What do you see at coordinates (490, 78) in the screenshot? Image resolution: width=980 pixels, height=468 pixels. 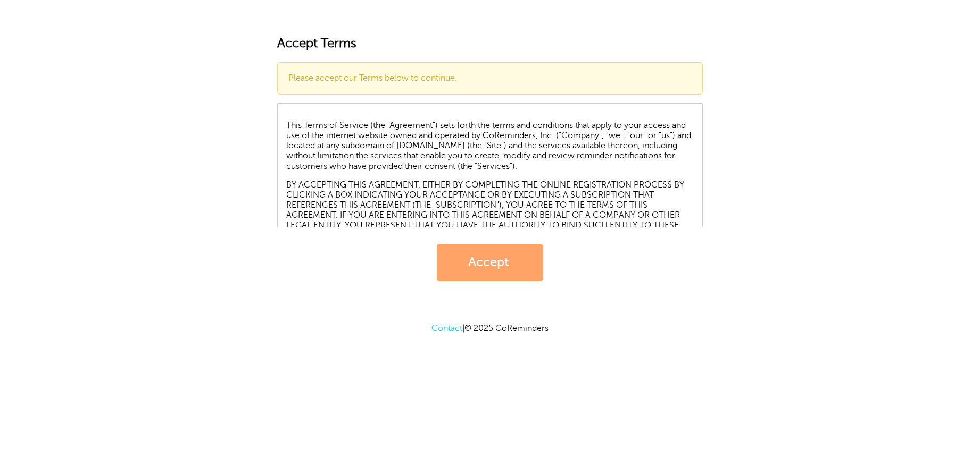 I see `p: Please accept our Terms below to continue.` at bounding box center [490, 78].